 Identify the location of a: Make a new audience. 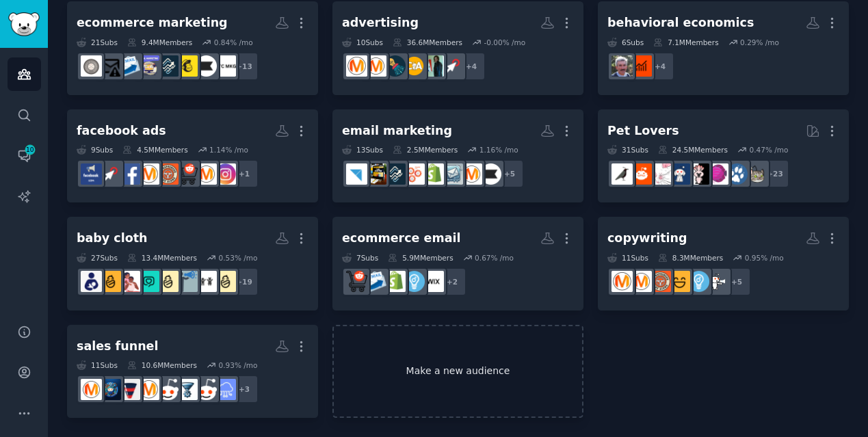
(458, 371).